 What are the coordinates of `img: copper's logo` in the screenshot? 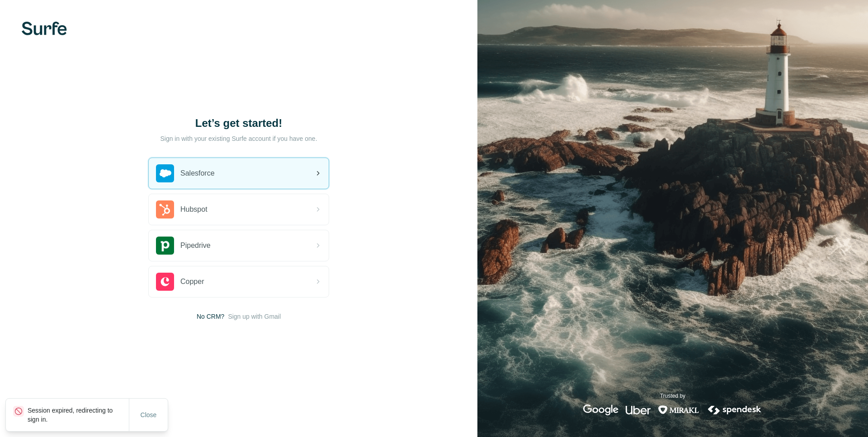 It's located at (165, 281).